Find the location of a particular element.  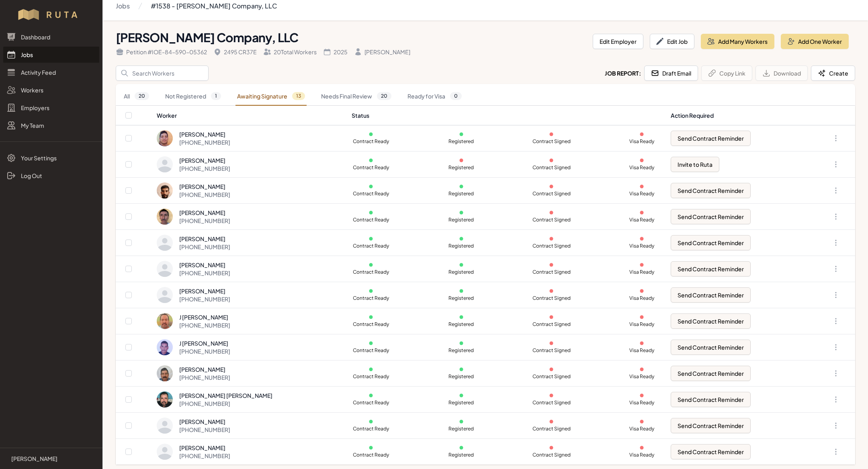

button: Edit Job is located at coordinates (672, 42).